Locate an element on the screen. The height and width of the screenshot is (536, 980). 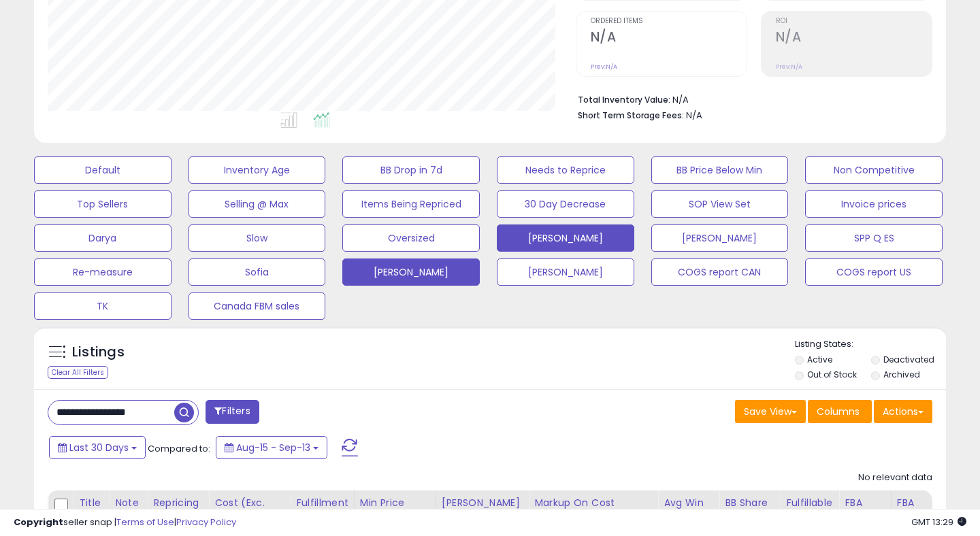
span: N/A is located at coordinates (694, 115).